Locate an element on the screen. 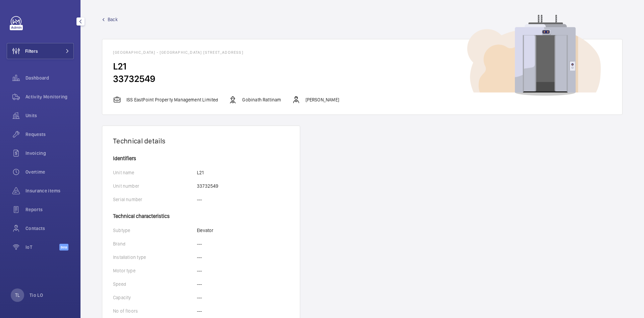 The image size is (644, 318). span: Insurance items is located at coordinates (50, 190).